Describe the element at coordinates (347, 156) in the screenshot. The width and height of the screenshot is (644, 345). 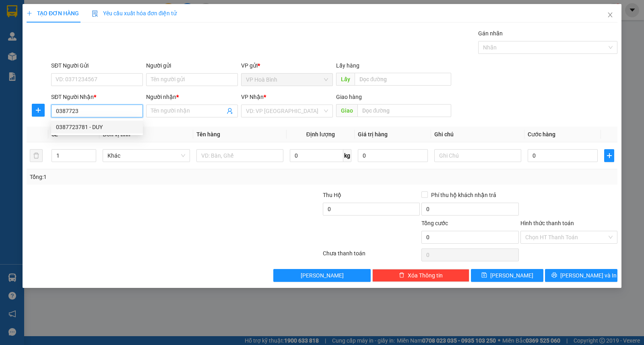
I see `span: kg` at that location.